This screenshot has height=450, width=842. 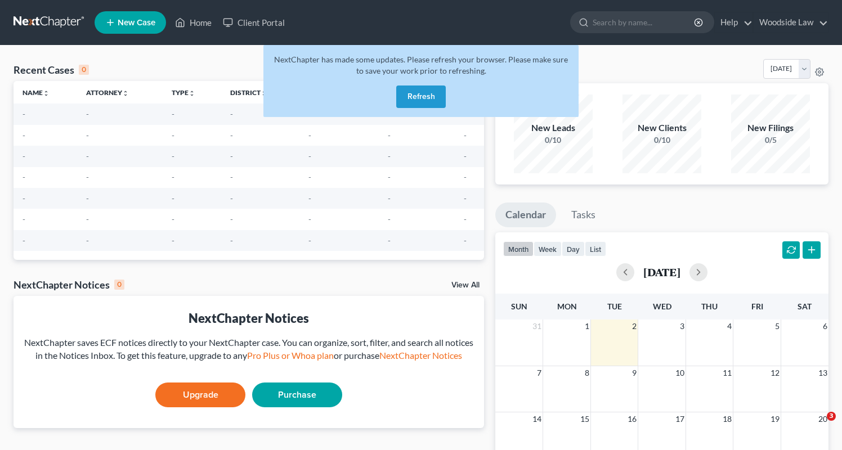 I want to click on div: New Filings, so click(x=771, y=128).